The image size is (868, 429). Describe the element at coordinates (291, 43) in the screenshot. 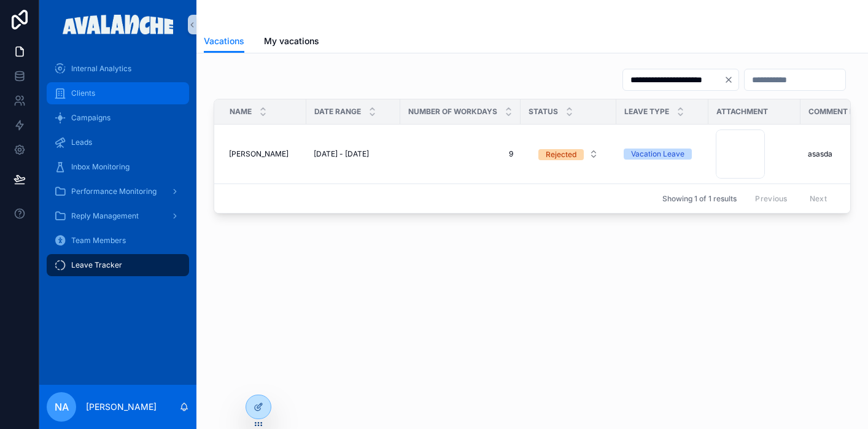

I see `a: My vacations` at that location.